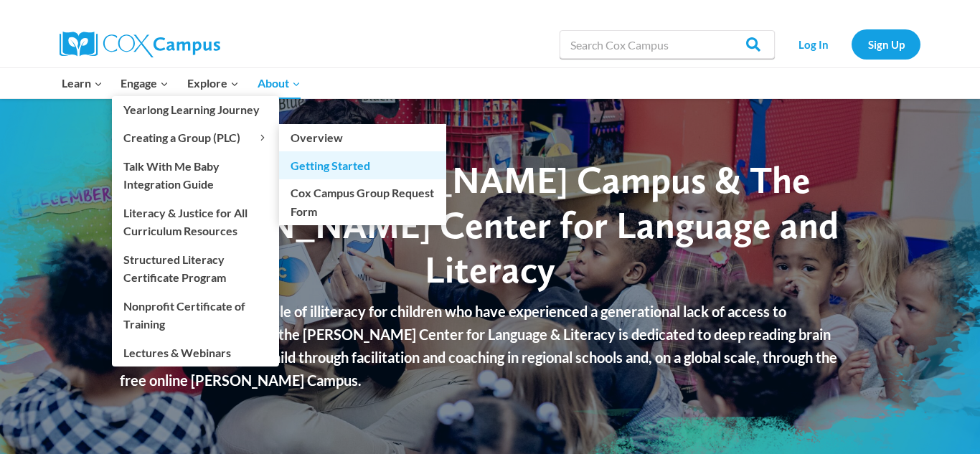 The height and width of the screenshot is (454, 980). What do you see at coordinates (362, 138) in the screenshot?
I see `a: Overview` at bounding box center [362, 138].